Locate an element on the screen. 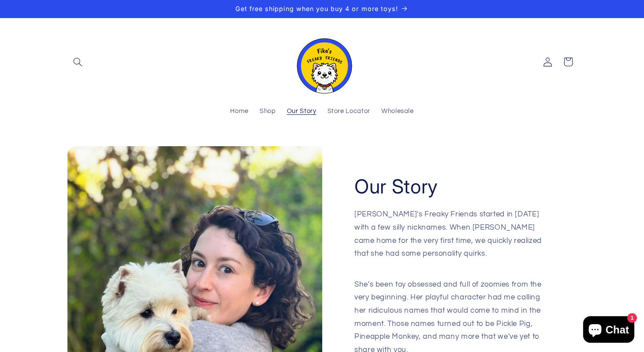  span: Our Story is located at coordinates (301, 112).